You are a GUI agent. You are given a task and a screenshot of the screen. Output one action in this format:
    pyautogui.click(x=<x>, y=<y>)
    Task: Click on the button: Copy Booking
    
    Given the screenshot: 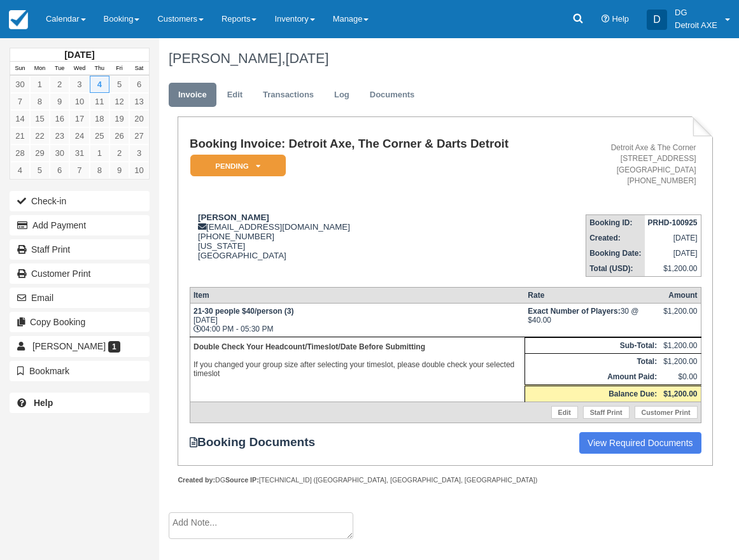 What is the action you would take?
    pyautogui.click(x=80, y=322)
    